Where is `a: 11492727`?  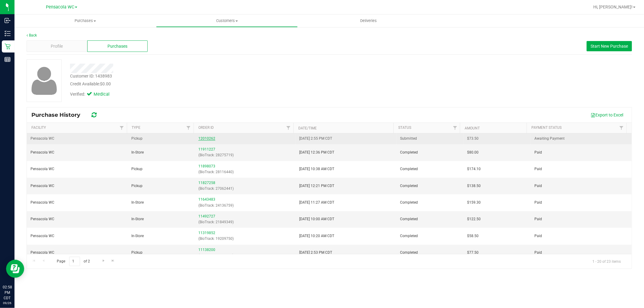 a: 11492727 is located at coordinates (207, 217).